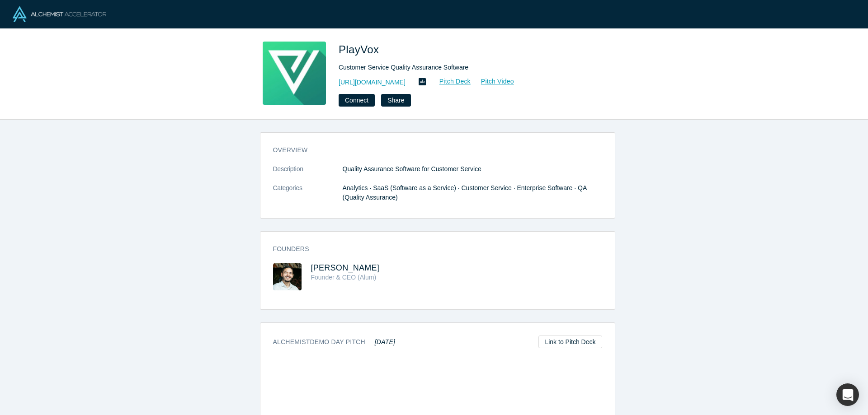  What do you see at coordinates (357, 100) in the screenshot?
I see `button: Connect` at bounding box center [357, 100].